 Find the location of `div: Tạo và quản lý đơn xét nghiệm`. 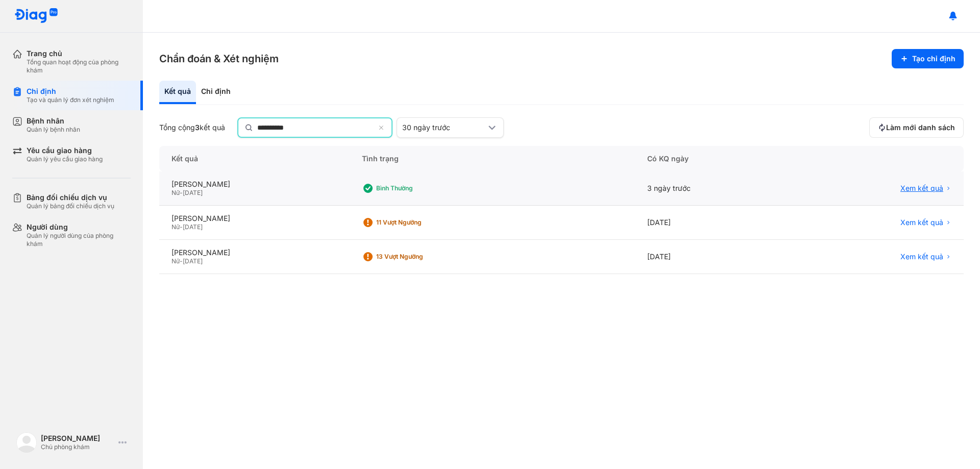

div: Tạo và quản lý đơn xét nghiệm is located at coordinates (70, 100).